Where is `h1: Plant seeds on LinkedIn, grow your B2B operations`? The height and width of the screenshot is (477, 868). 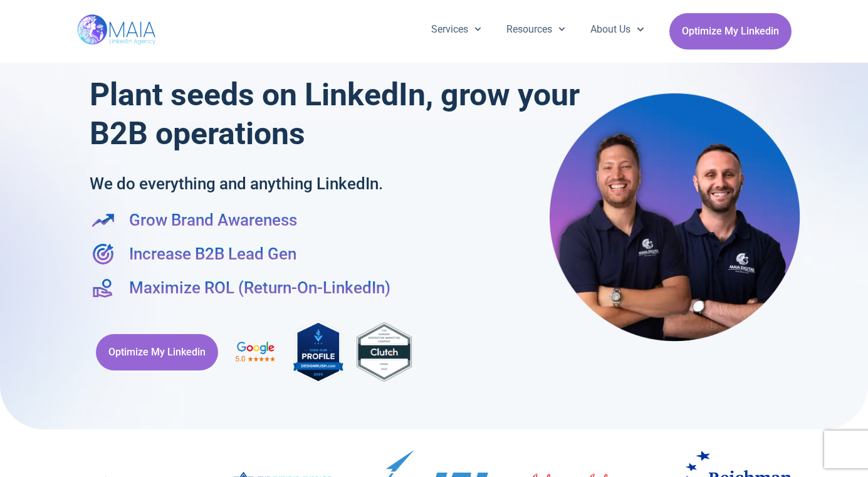 h1: Plant seeds on LinkedIn, grow your B2B operations is located at coordinates (337, 114).